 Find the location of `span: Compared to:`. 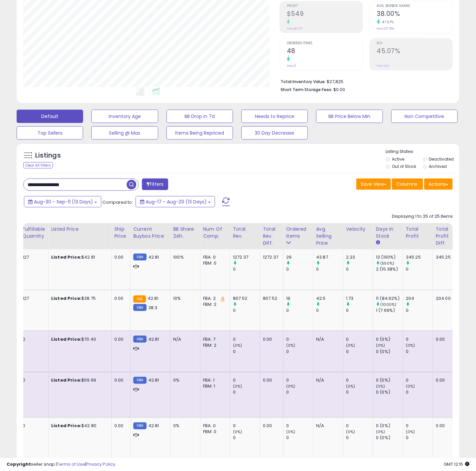

span: Compared to: is located at coordinates (118, 202).